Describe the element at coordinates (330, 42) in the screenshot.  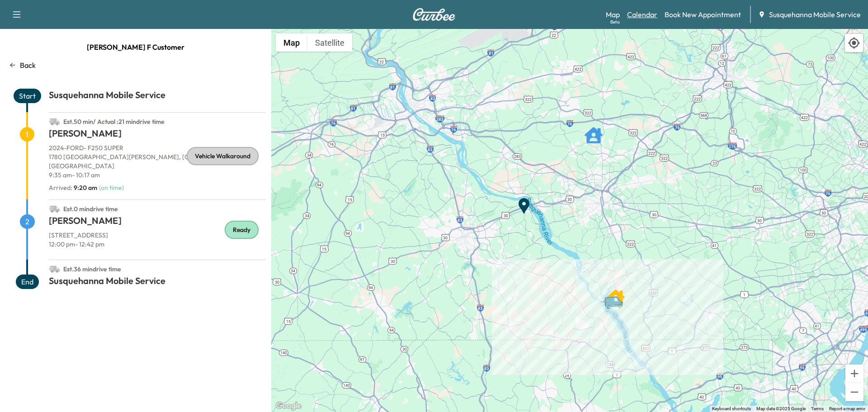
I see `button: Show satellite imagery` at that location.